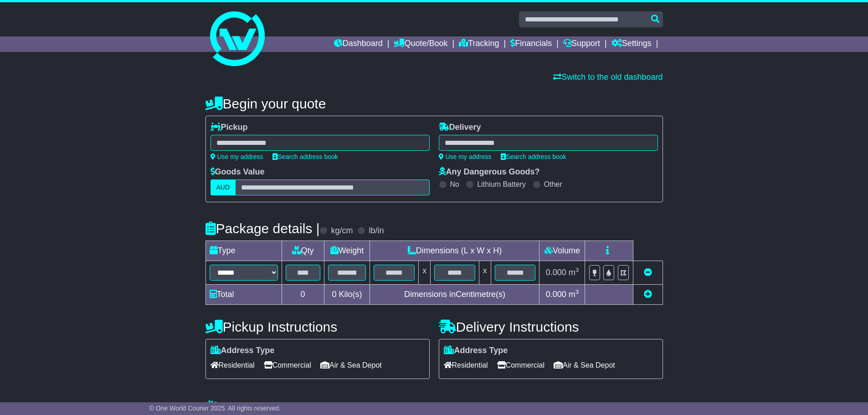  I want to click on h4: Pickup Instructions, so click(318, 327).